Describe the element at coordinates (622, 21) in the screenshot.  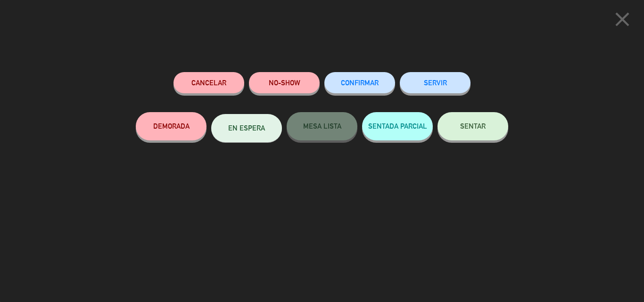
I see `button: close` at that location.